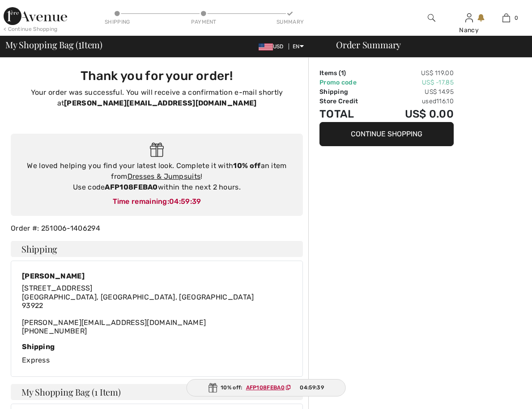 This screenshot has height=409, width=532. What do you see at coordinates (416, 82) in the screenshot?
I see `td: US$ -17.85` at bounding box center [416, 82].